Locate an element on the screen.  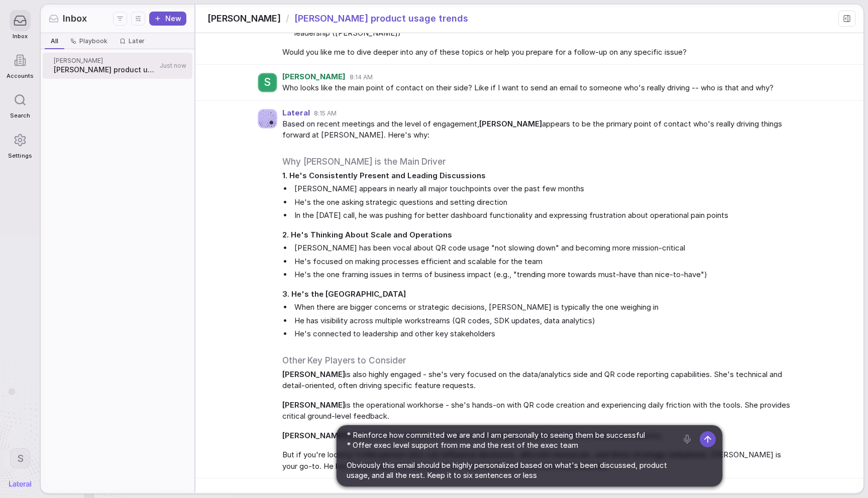
span: Settings is located at coordinates (19, 156).